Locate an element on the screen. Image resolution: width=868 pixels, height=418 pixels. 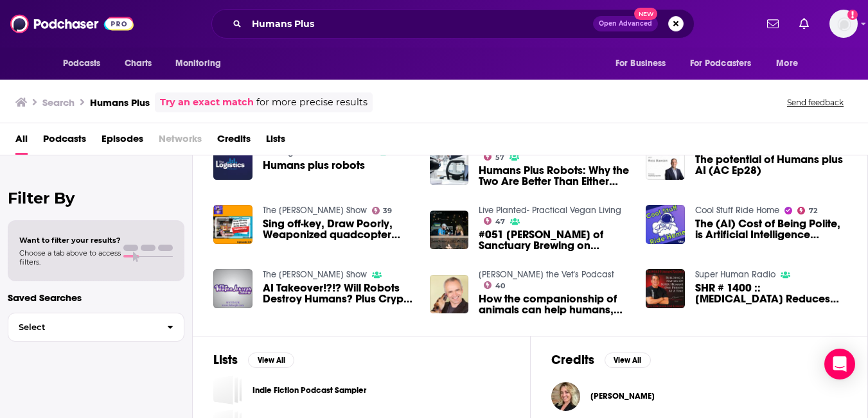
span: The (AI) Cost of Being Polite, is Artificial Intelligence Getting TOO Familiar with Users, and Ro... is located at coordinates (771, 230).